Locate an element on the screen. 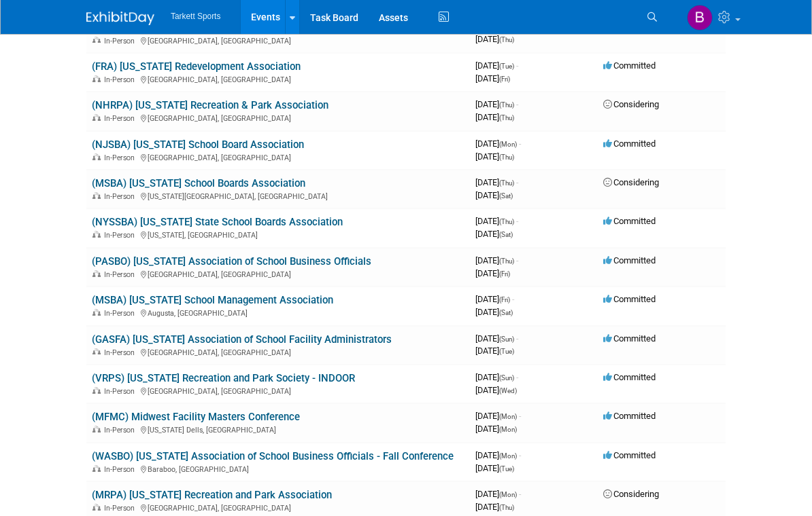  a: (MFMC) Midwest Facility Masters Conference is located at coordinates (196, 418).